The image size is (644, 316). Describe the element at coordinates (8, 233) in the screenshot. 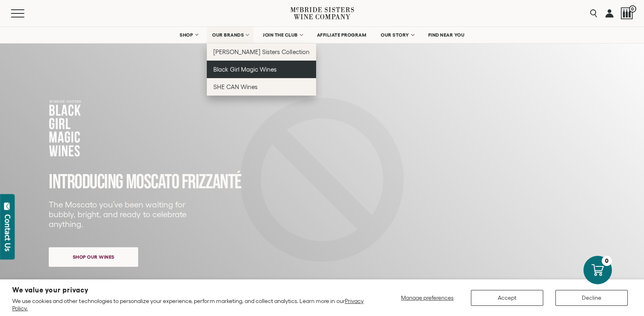

I see `div: Contact Us` at that location.